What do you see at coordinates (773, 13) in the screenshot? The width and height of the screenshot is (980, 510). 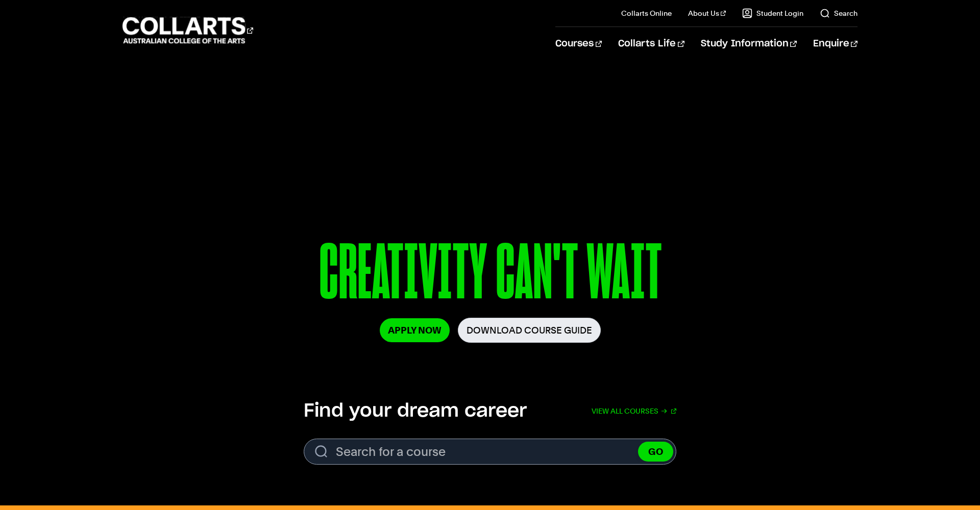 I see `a: Student Login` at bounding box center [773, 13].